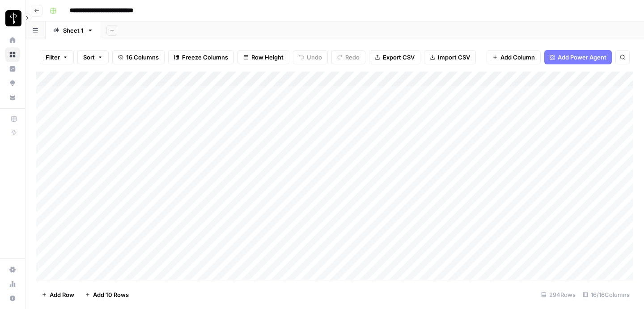 Image resolution: width=644 pixels, height=309 pixels. Describe the element at coordinates (348, 57) in the screenshot. I see `button: Redo` at that location.